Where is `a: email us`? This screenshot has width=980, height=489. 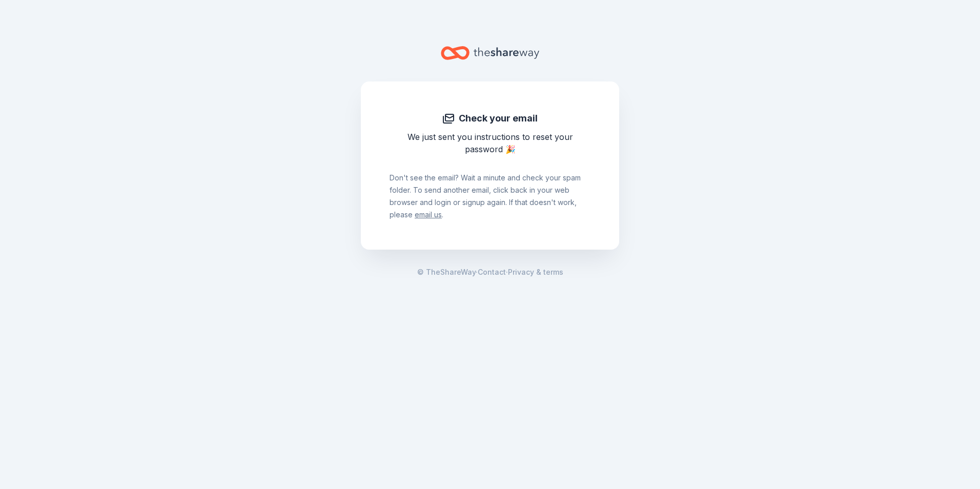 a: email us is located at coordinates (428, 214).